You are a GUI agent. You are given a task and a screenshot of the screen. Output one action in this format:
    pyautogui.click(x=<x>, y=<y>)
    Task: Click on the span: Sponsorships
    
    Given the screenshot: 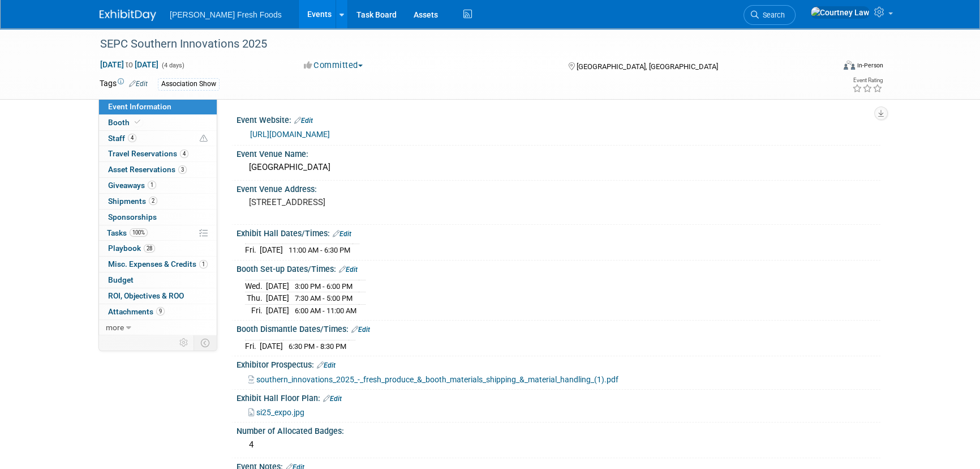 What is the action you would take?
    pyautogui.click(x=132, y=217)
    